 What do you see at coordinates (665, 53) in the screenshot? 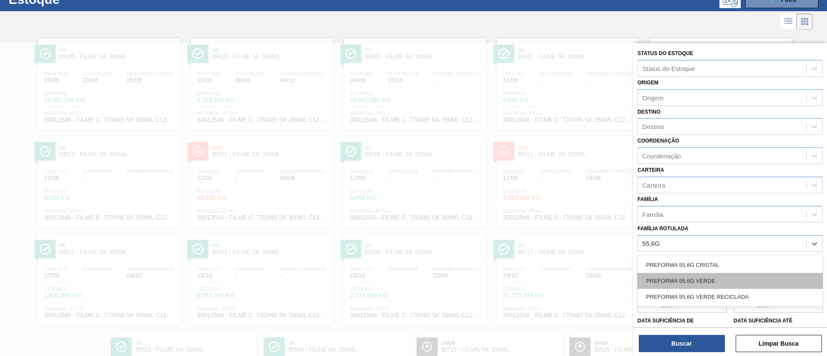
I see `label: Status do Estoque` at bounding box center [665, 53].